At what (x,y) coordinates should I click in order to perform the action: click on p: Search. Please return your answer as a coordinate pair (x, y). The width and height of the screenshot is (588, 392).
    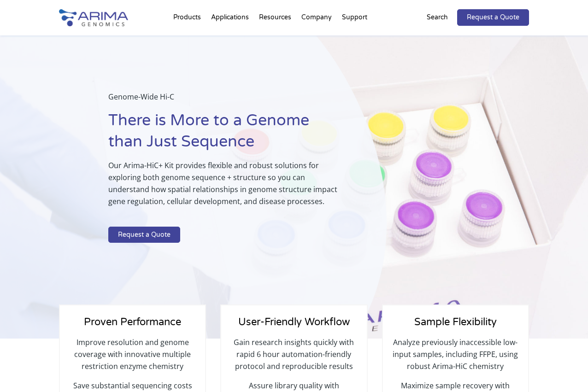
    Looking at the image, I should click on (437, 18).